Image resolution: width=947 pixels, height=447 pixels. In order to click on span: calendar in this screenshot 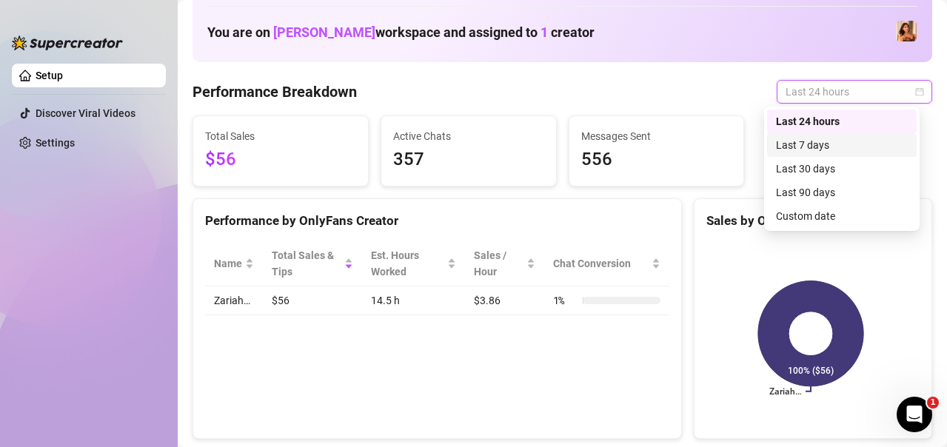, I will do `click(919, 92)`.